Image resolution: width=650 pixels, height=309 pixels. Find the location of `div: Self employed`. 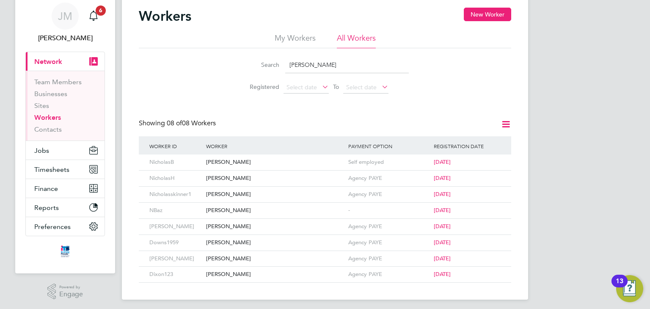

div: Self employed is located at coordinates (389, 162).